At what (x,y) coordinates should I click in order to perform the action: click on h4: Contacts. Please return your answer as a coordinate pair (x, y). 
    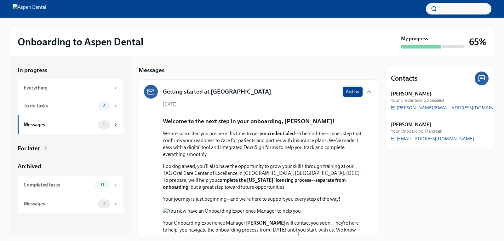
    Looking at the image, I should click on (405, 79).